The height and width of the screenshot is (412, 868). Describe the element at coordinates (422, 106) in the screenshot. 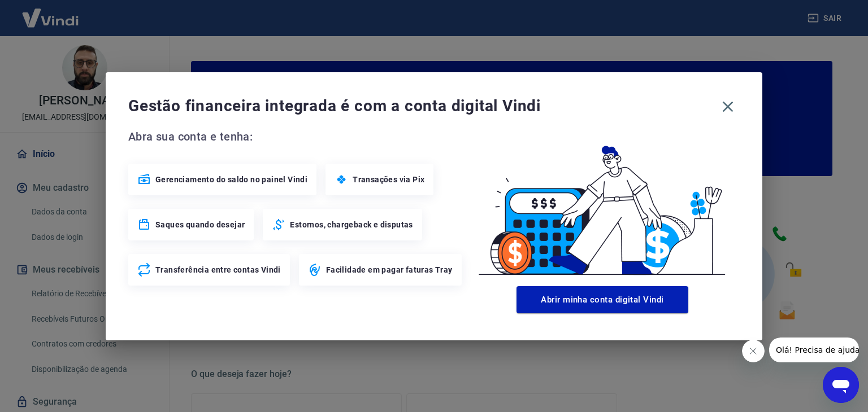

I see `span: Gestão financeira integrada é com a conta digital Vindi` at that location.